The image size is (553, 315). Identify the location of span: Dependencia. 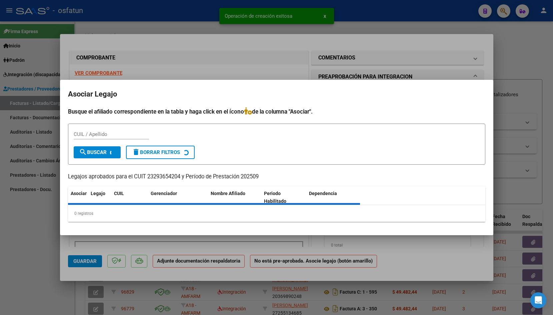
(323, 193).